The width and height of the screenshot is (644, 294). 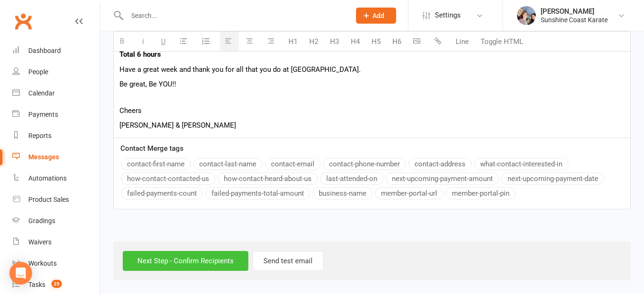 I want to click on div: Reports, so click(x=40, y=136).